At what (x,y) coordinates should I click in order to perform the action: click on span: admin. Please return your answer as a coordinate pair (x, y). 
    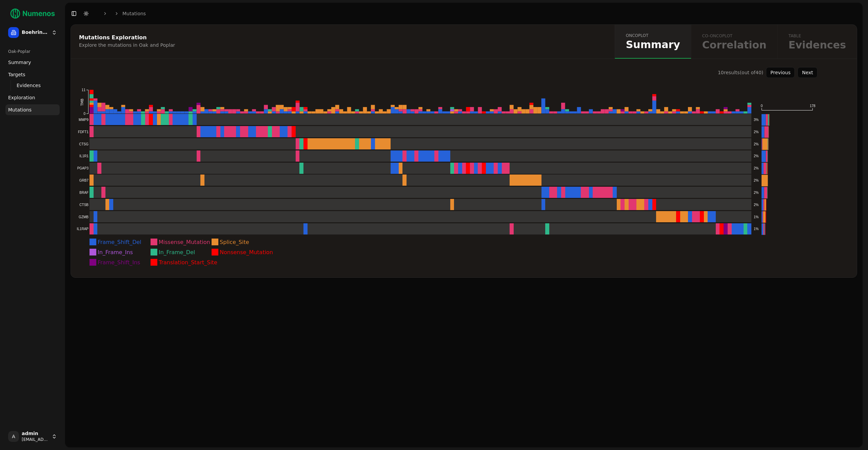
    Looking at the image, I should click on (35, 434).